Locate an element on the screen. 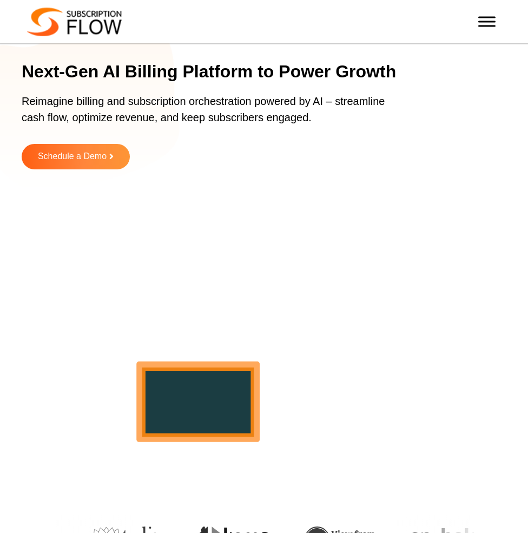 The height and width of the screenshot is (533, 528). span: Schedule a Demo is located at coordinates (72, 156).